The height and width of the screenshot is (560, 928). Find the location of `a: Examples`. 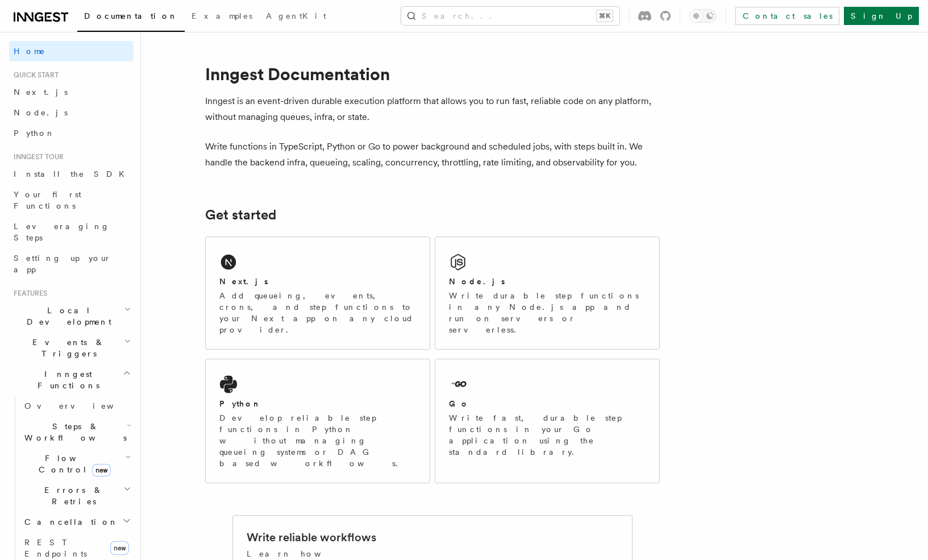

a: Examples is located at coordinates (222, 17).